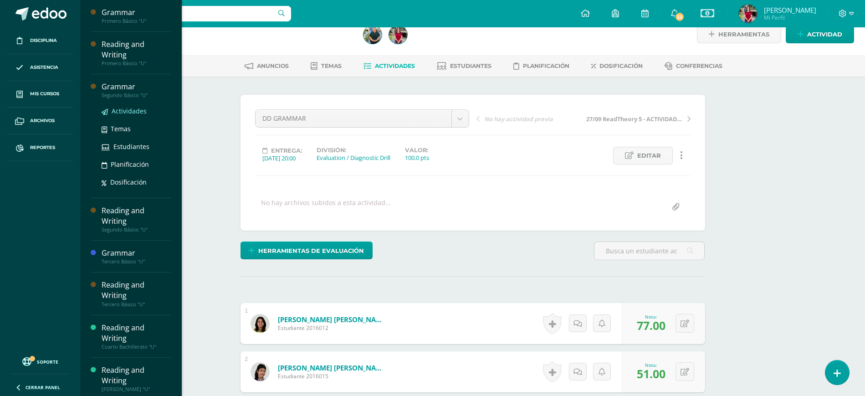  Describe the element at coordinates (739, 34) in the screenshot. I see `a: Herramientas` at that location.